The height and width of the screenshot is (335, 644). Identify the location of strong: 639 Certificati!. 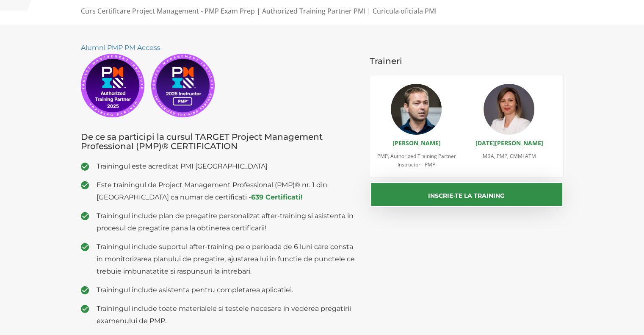
(277, 197).